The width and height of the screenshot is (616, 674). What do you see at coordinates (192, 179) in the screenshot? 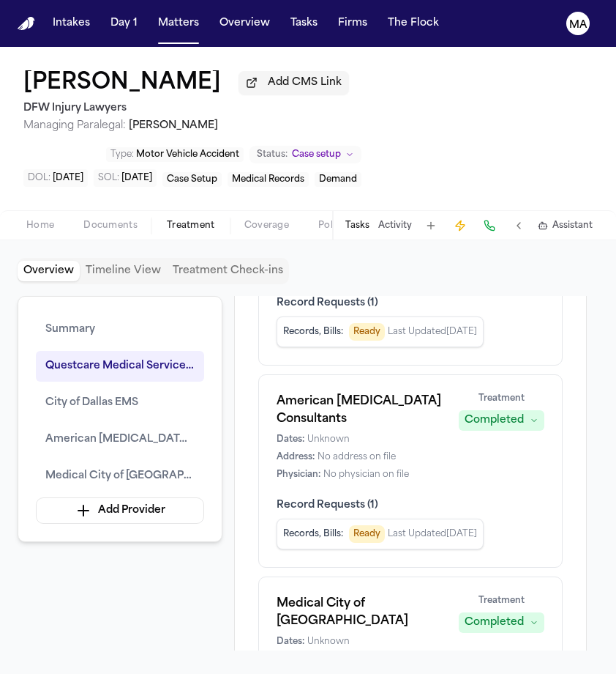
I see `span: Case Setup` at bounding box center [192, 179].